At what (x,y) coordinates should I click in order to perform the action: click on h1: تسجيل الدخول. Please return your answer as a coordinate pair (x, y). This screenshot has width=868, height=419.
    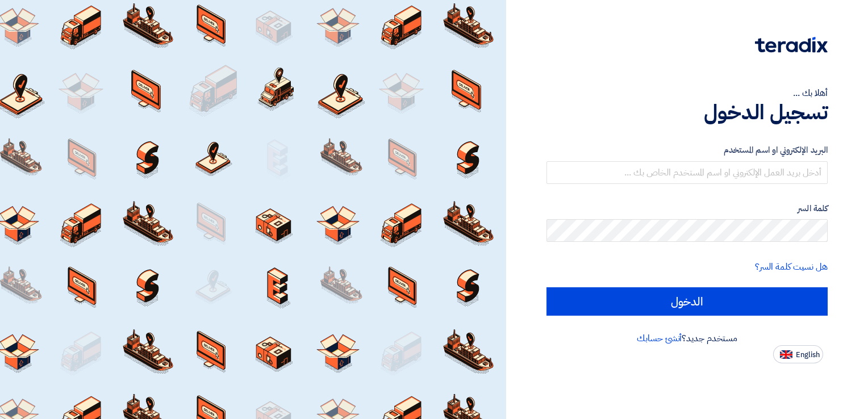
    Looking at the image, I should click on (686, 113).